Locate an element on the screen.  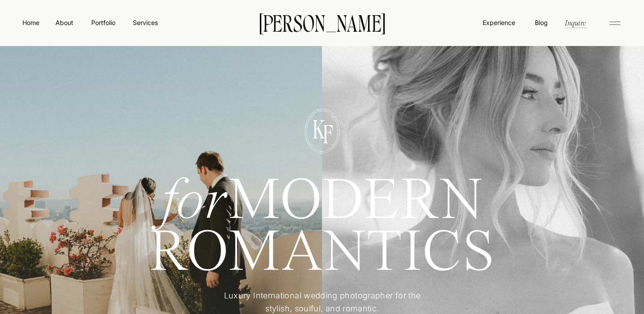
a: Home is located at coordinates (31, 22).